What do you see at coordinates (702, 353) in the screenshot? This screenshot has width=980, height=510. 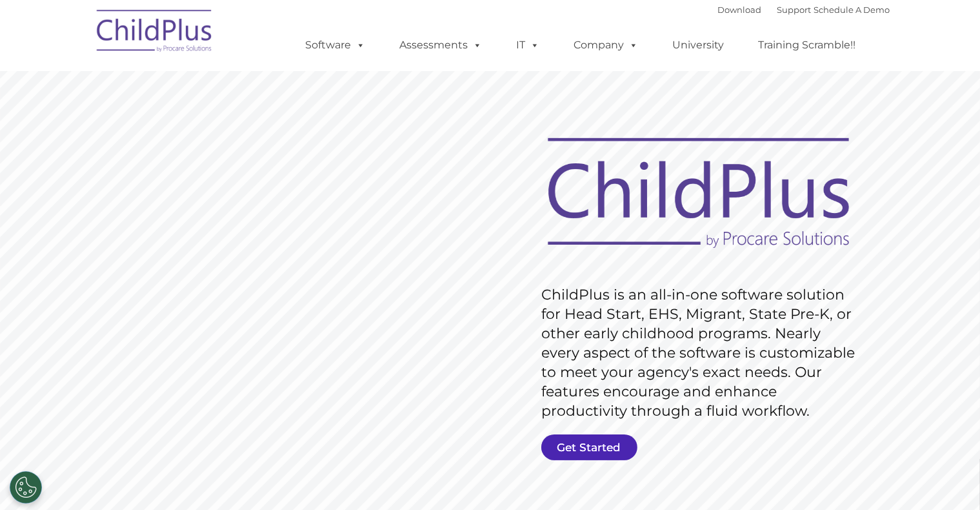 I see `rs-layer: ChildPlus is an all-in-one software solution for Head Start, EHS, Migrant, State Pre-K, or other ...` at bounding box center [702, 353].